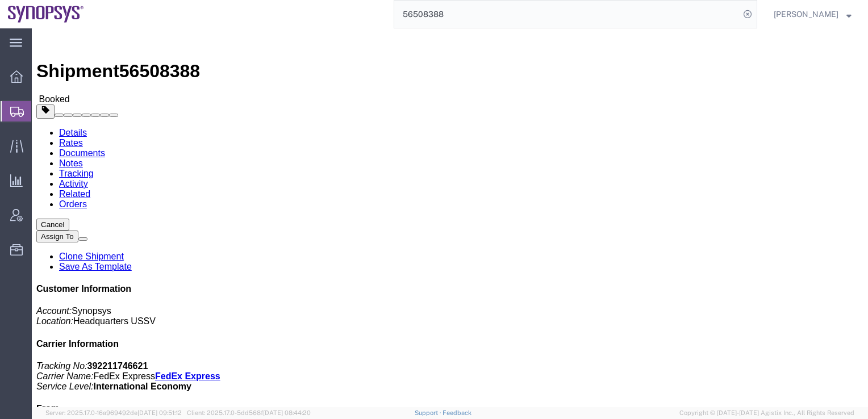  Describe the element at coordinates (567, 14) in the screenshot. I see `input: Search for shipment number, reference number` at that location.